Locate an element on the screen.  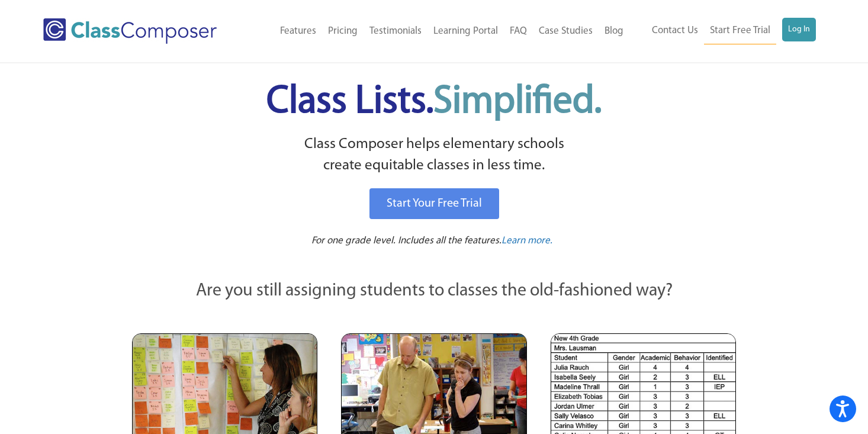
a: Start Free Trial is located at coordinates (740, 31).